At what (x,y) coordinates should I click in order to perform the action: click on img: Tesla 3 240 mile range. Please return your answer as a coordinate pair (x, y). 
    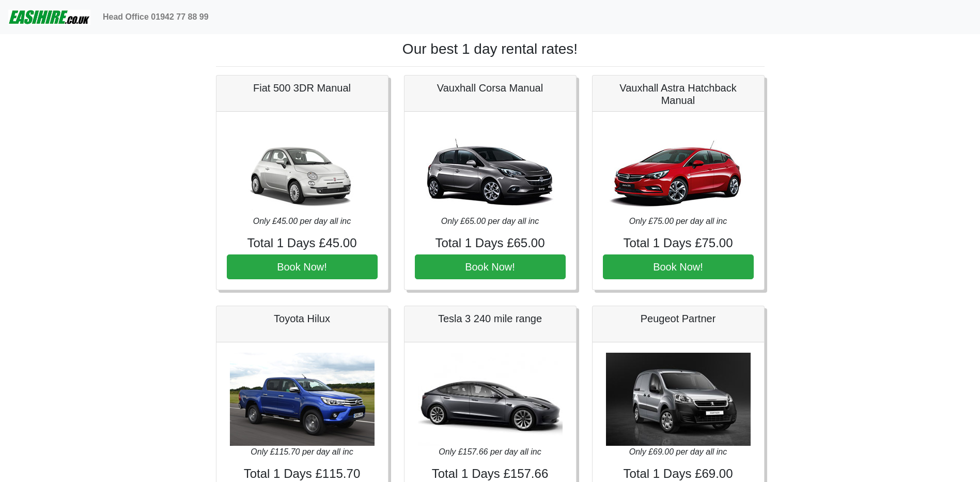
    Looking at the image, I should click on (490, 399).